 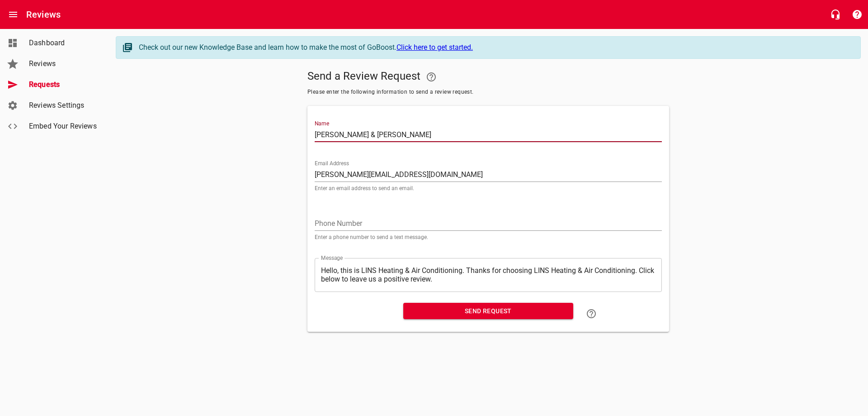 I want to click on a: Learn how to "Send a Review Request", so click(x=591, y=313).